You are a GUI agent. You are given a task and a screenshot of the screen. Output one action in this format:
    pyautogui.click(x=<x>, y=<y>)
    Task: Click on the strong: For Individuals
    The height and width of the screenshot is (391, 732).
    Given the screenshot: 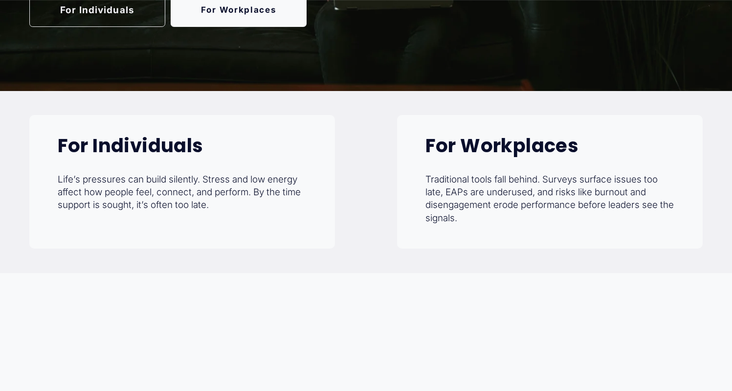 What is the action you would take?
    pyautogui.click(x=131, y=145)
    